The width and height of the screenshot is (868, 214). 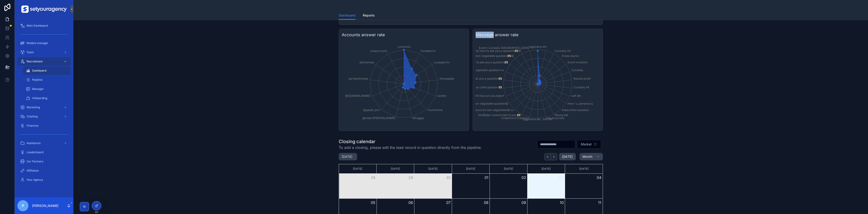 I want to click on button: 28, so click(x=373, y=177).